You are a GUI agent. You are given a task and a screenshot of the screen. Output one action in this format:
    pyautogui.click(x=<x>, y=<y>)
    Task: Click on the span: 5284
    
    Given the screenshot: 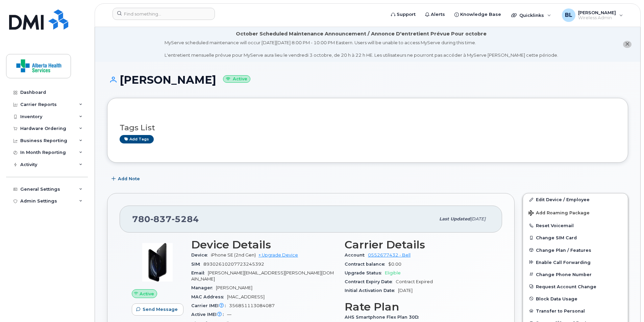 What is the action you would take?
    pyautogui.click(x=185, y=219)
    